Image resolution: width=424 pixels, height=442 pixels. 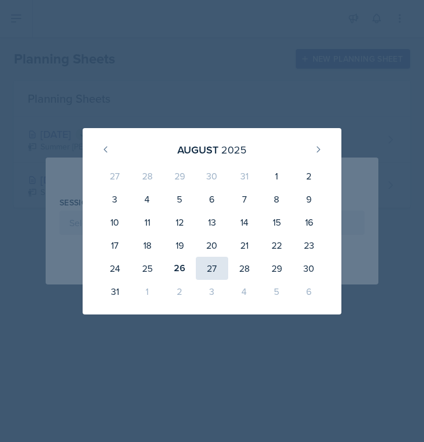 What do you see at coordinates (147, 245) in the screenshot?
I see `div: 18` at bounding box center [147, 245].